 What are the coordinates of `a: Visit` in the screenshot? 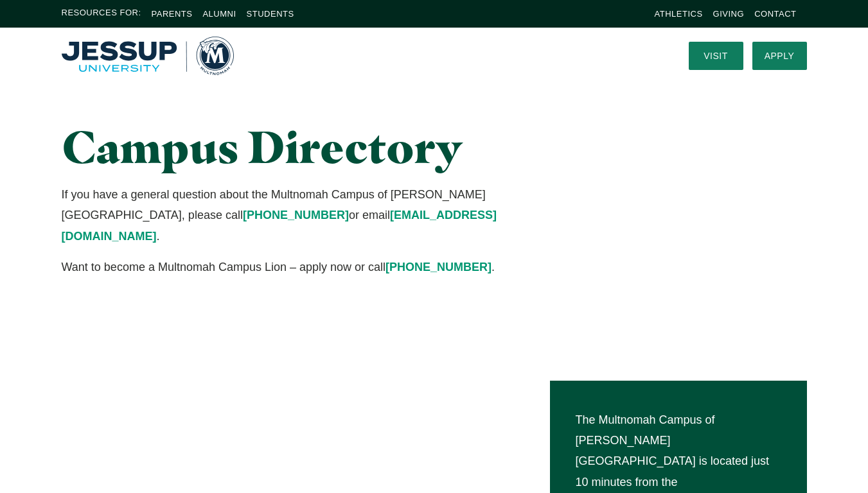 It's located at (716, 56).